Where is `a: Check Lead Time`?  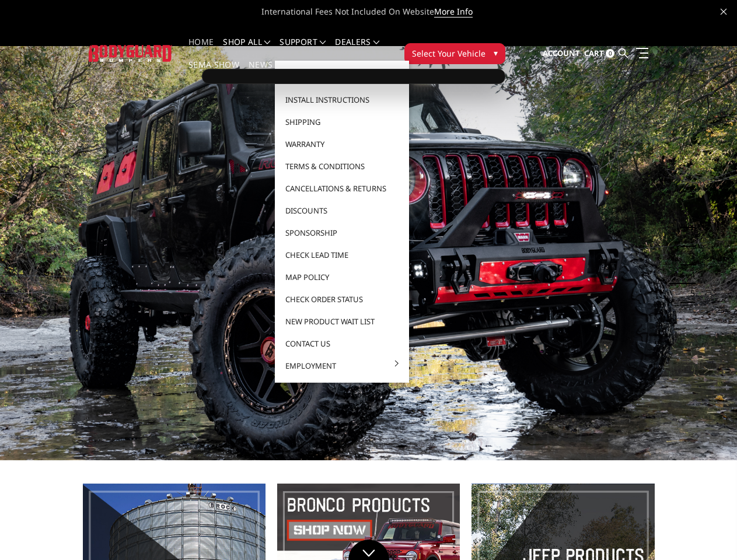 a: Check Lead Time is located at coordinates (342, 255).